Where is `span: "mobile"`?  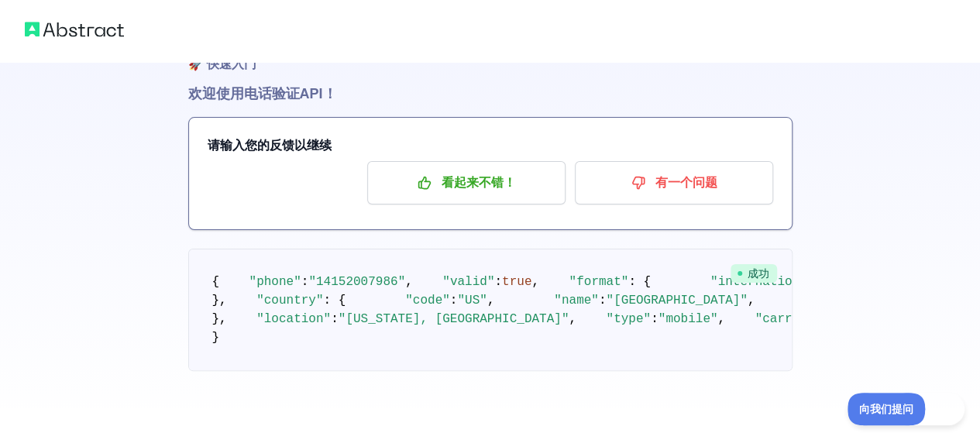 span: "mobile" is located at coordinates (688, 319).